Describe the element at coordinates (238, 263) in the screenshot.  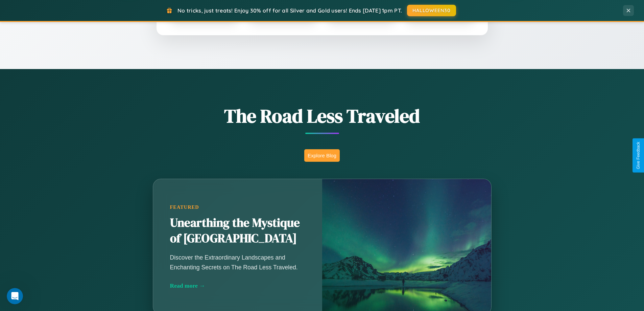
I see `p: Discover the Extraordinary Landscapes and Enchanting Secrets on The Road Less Traveled.` at that location.